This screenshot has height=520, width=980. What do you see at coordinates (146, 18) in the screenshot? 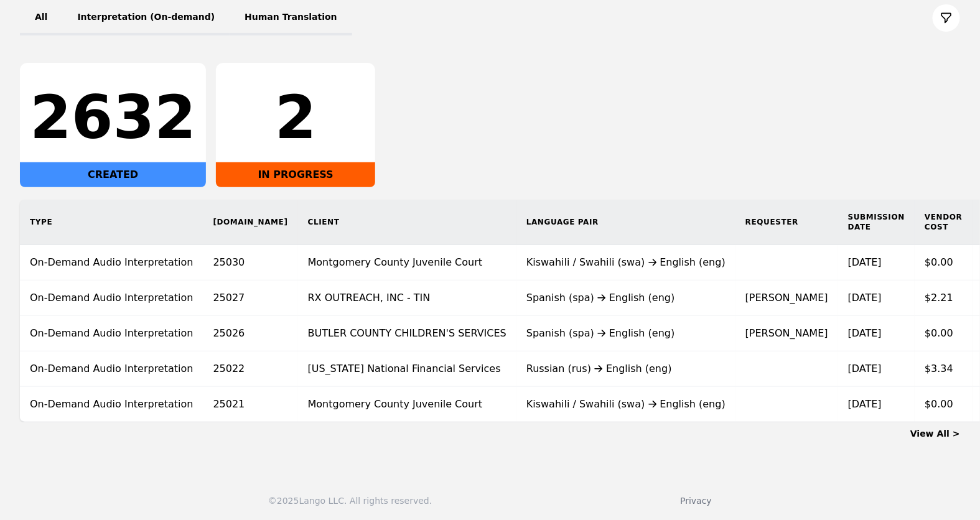
I see `button: Interpretation (On-demand)` at bounding box center [146, 18].